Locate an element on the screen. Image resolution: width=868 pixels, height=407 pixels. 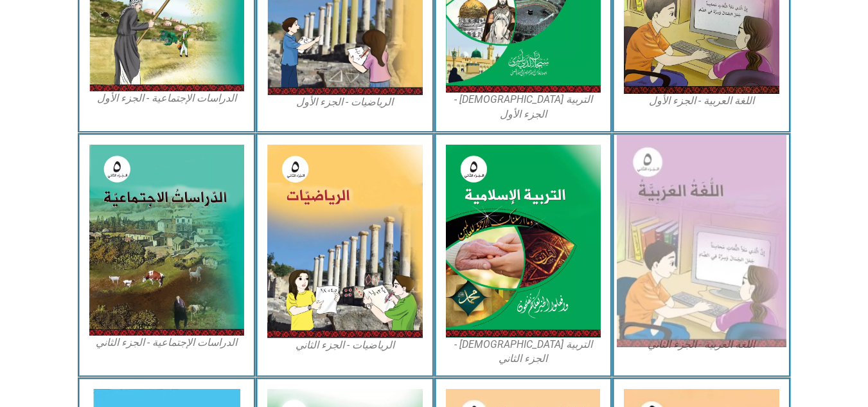
figcaption: الرياضيات - الجزء الأول​ is located at coordinates (345, 102).